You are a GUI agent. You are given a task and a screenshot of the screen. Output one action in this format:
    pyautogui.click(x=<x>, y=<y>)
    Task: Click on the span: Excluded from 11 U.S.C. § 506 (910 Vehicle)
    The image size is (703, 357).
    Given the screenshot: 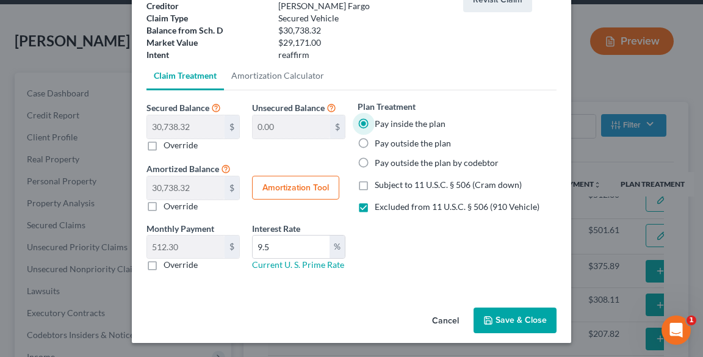 What is the action you would take?
    pyautogui.click(x=457, y=206)
    